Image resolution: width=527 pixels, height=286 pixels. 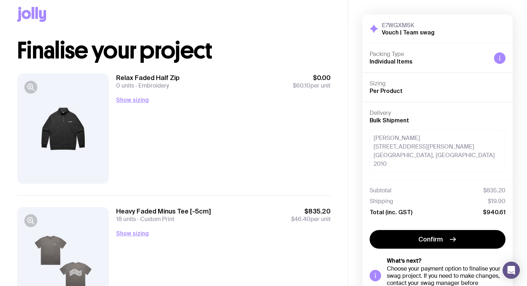 I want to click on span: Confirm, so click(x=431, y=239).